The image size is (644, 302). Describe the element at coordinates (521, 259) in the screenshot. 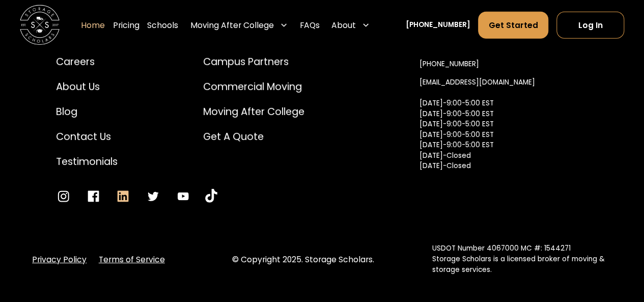

I see `div: USDOT Number 4067000 MC #: 1544271 Storage Scholars is a licensed broker of moving & storage serv...` at that location.